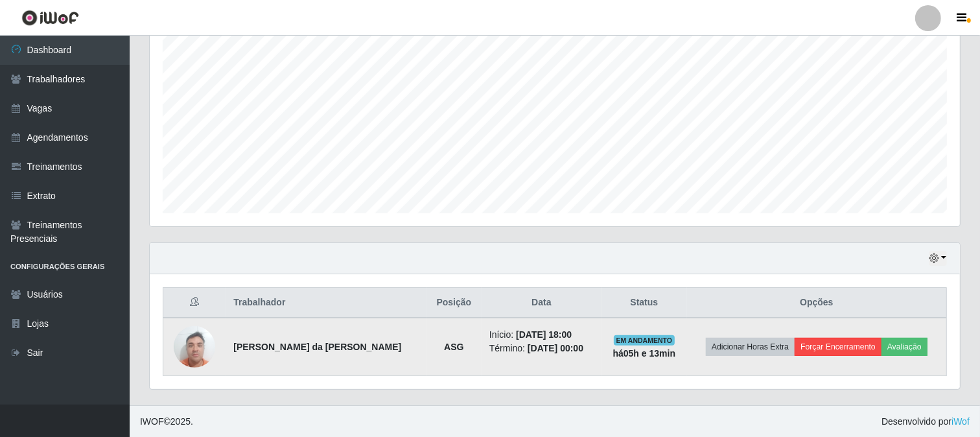  Describe the element at coordinates (925, 422) in the screenshot. I see `span: Desenvolvido por` at that location.